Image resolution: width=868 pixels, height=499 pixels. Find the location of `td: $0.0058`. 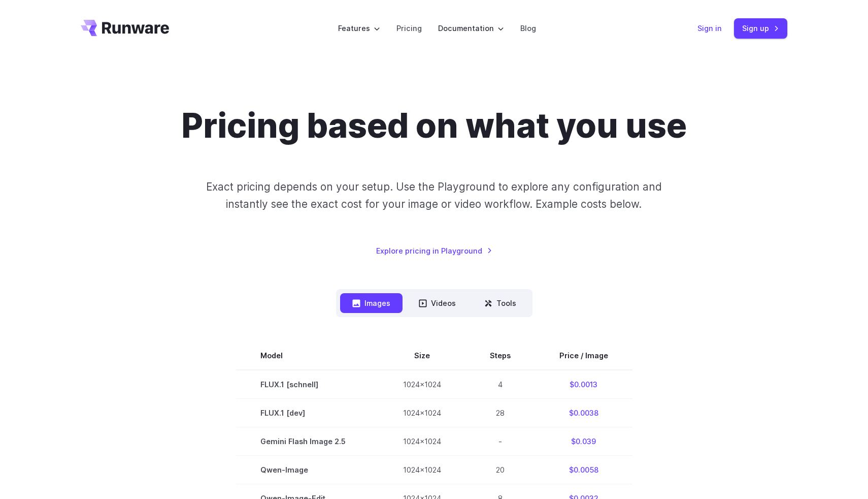

td: $0.0058 is located at coordinates (584, 470).